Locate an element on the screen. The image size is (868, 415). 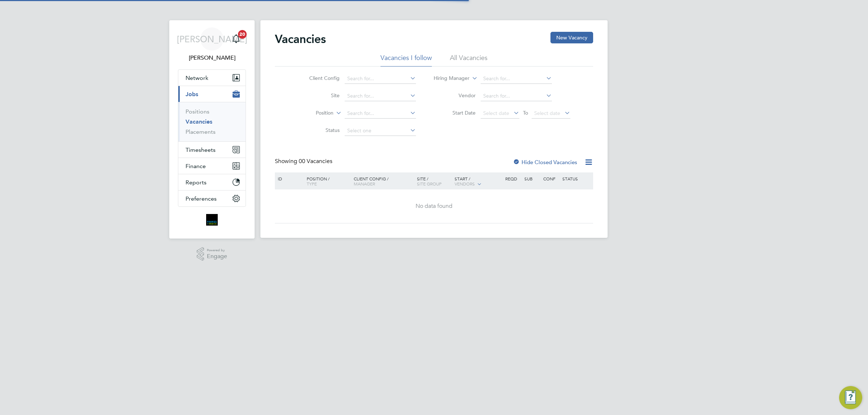
div: Reqd is located at coordinates (513, 179).